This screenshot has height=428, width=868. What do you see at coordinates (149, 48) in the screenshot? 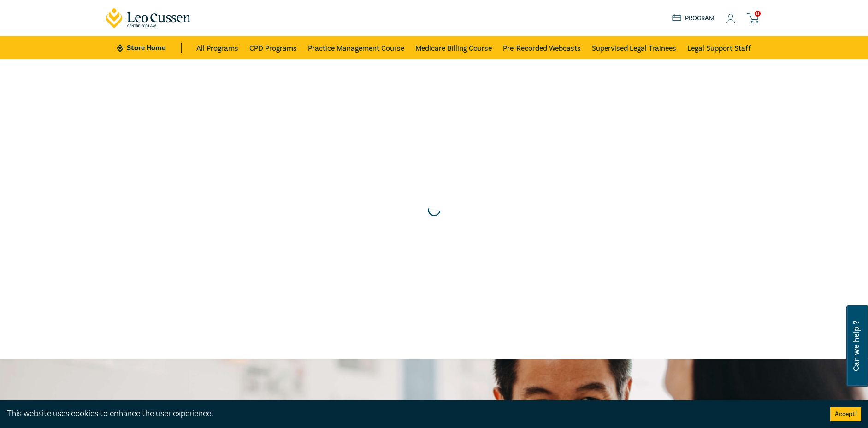
I see `a: Store Home` at bounding box center [149, 48].